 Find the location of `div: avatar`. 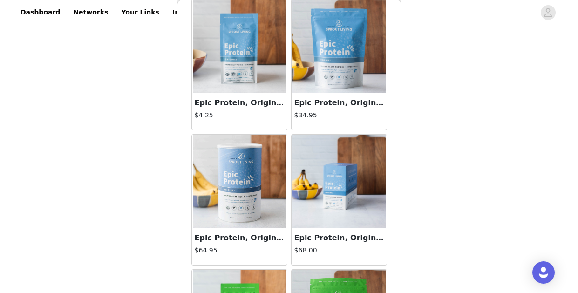

div: avatar is located at coordinates (548, 13).